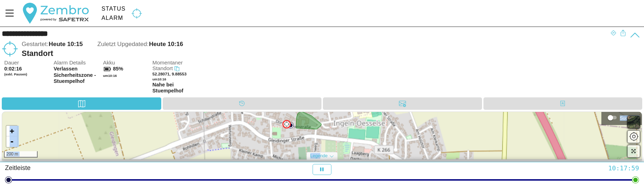 The image size is (644, 187). Describe the element at coordinates (76, 75) in the screenshot. I see `span: Verlassen Sicherheitszone - Stuempelhof` at that location.